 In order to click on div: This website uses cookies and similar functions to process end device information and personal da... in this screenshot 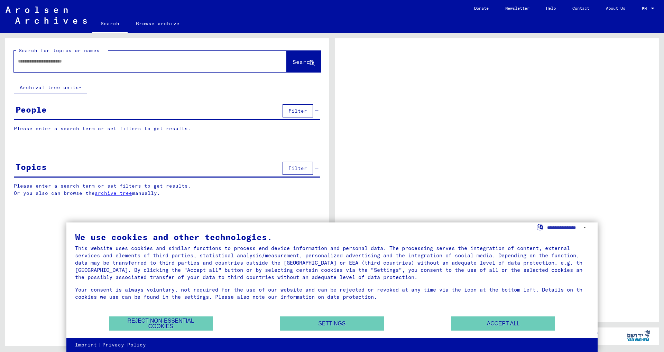, I will do `click(332, 263)`.